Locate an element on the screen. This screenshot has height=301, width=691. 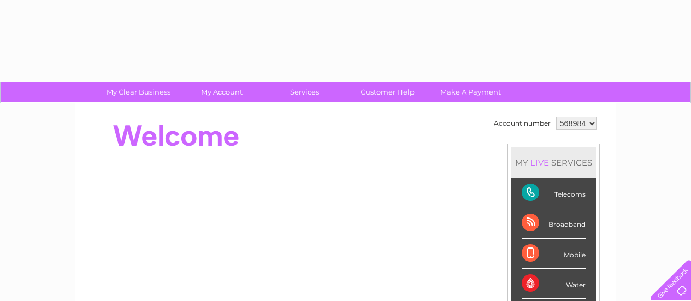
a: My Clear Business is located at coordinates (138, 92).